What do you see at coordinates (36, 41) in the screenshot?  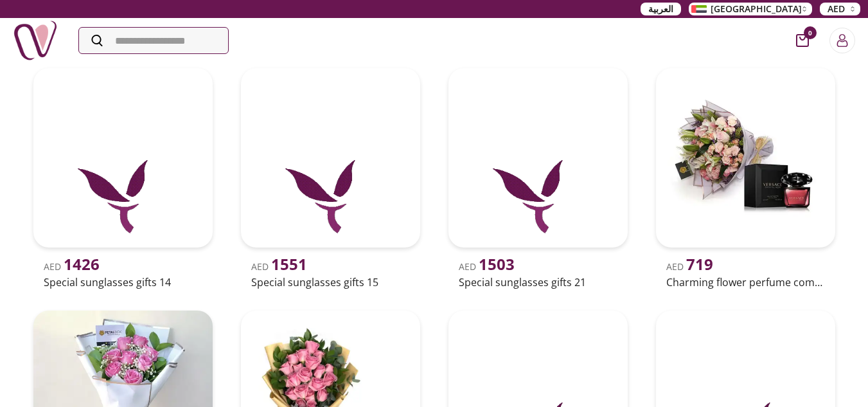 I see `img: Nigwa-uae-gifts` at bounding box center [36, 41].